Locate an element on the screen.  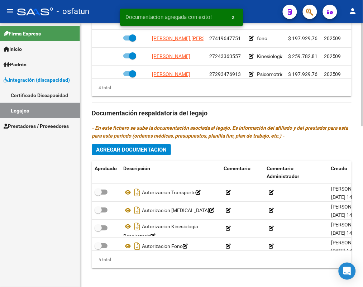
span: Firma Express is located at coordinates (22, 34).